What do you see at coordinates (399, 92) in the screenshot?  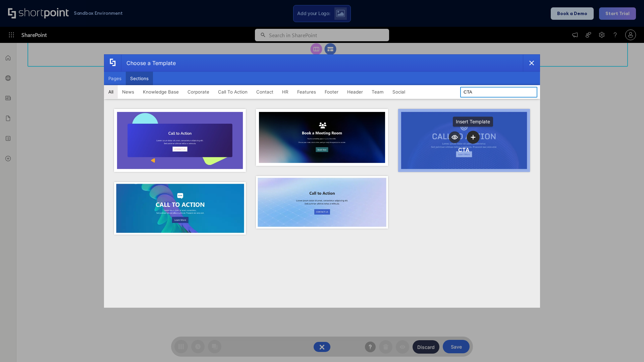 I see `button: Social` at bounding box center [399, 92].